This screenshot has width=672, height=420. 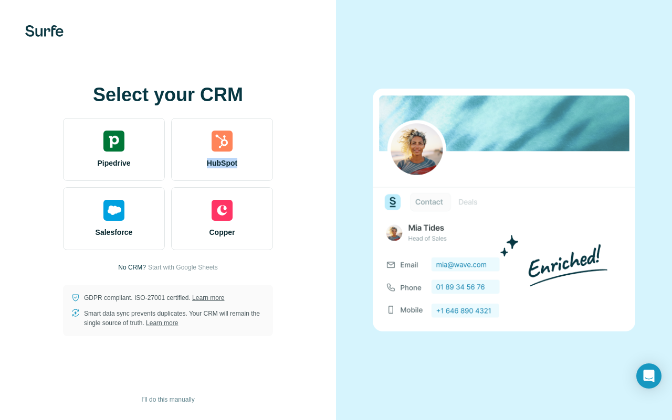 What do you see at coordinates (114, 141) in the screenshot?
I see `img: pipedrive's logo` at bounding box center [114, 141].